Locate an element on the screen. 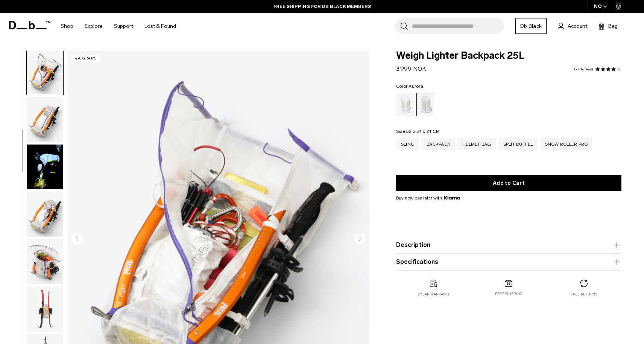 This screenshot has width=644, height=344. span: Weigh Lighter Backpack 25L is located at coordinates (509, 56).